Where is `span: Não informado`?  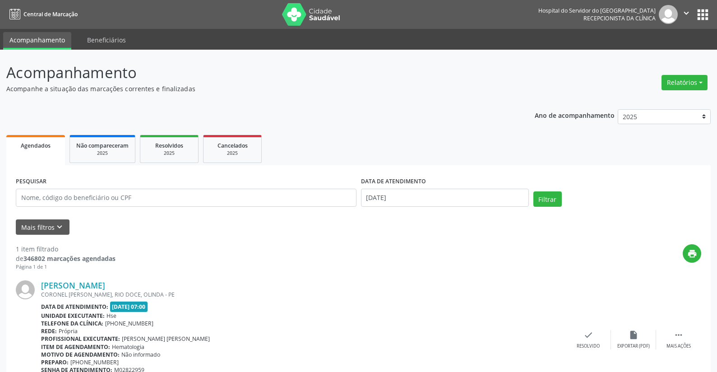 span: Não informado is located at coordinates (141, 354).